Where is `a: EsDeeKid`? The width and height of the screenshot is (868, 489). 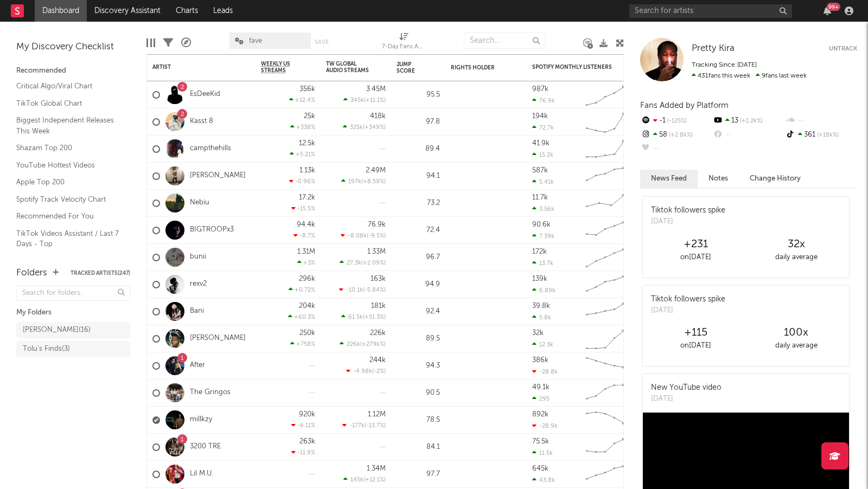
a: EsDeeKid is located at coordinates (205, 94).